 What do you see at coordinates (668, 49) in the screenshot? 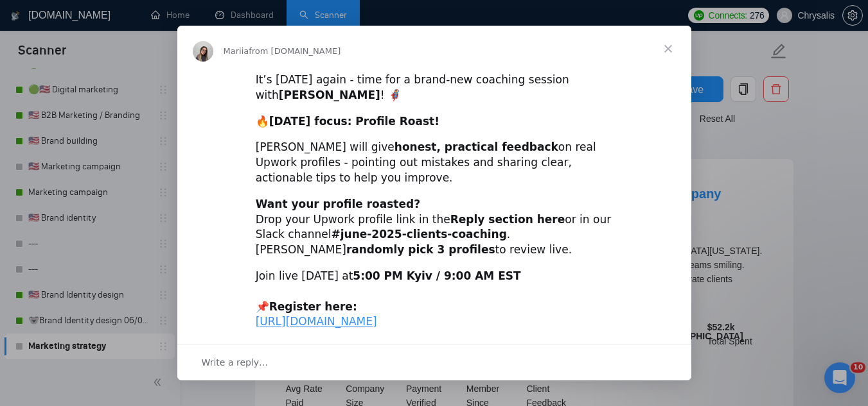
I see `span: Close` at bounding box center [668, 49].